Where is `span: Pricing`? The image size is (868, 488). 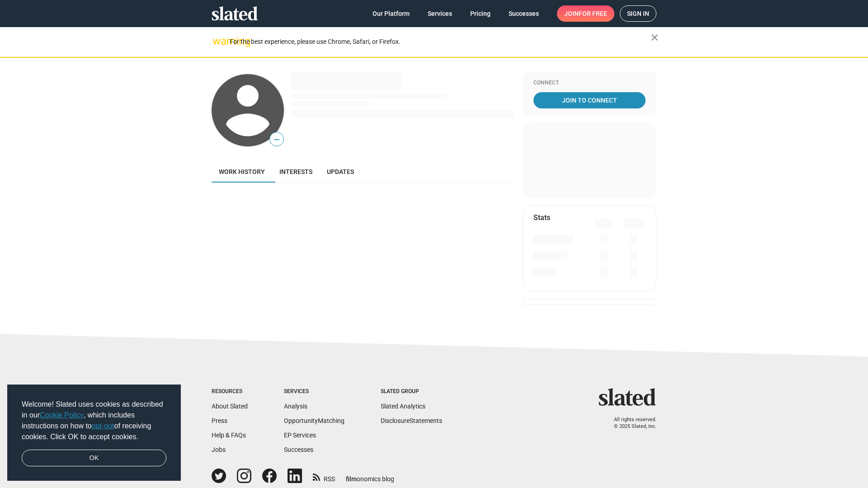 span: Pricing is located at coordinates (480, 14).